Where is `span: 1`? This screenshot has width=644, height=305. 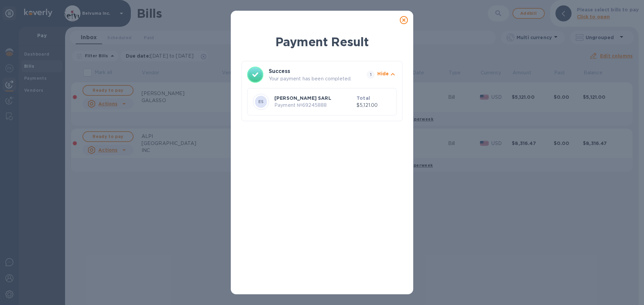
span: 1 is located at coordinates (371, 75).